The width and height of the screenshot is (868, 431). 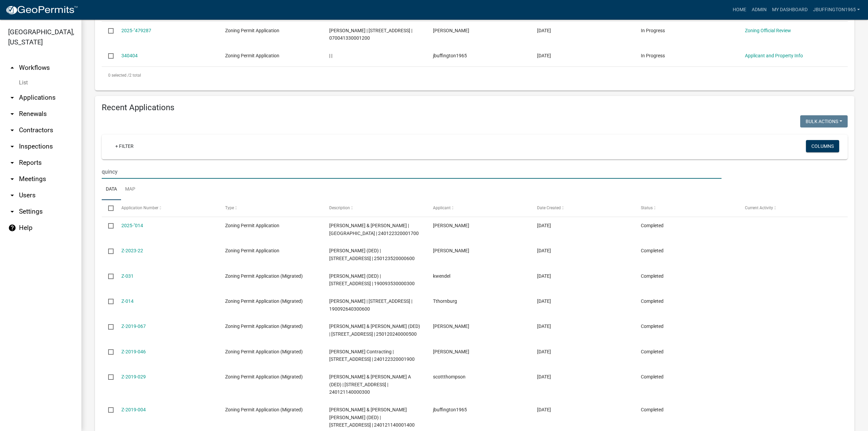 What do you see at coordinates (111, 190) in the screenshot?
I see `a: Data` at bounding box center [111, 190].